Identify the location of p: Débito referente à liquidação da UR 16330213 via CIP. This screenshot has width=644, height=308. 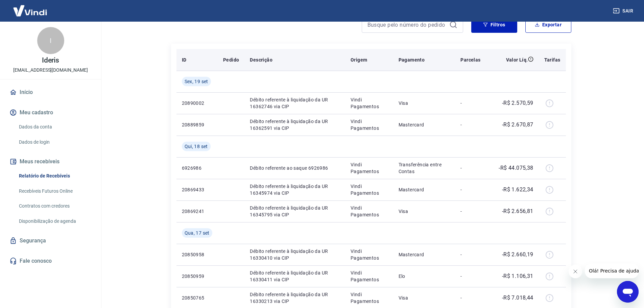
(295, 298).